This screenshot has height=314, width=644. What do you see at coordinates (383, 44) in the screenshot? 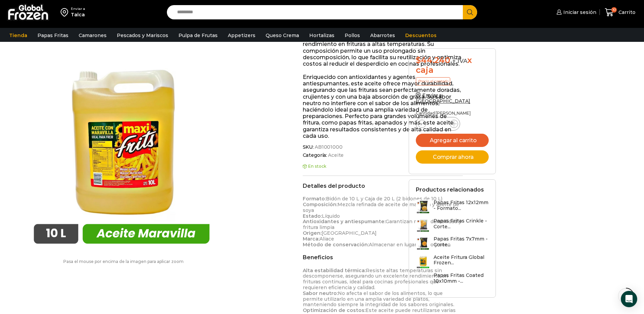
I see `p: El Aceite para Fritura Profunda es una mezcla refinada de aceites de maravilla y soya, formulada ...` at bounding box center [383, 44].